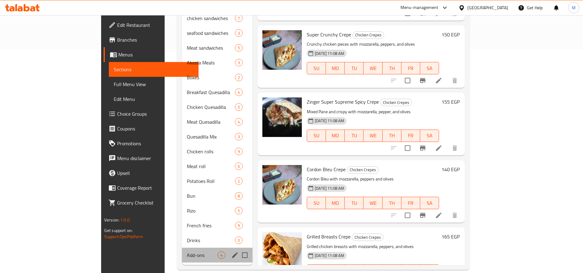 The image size is (583, 273). I want to click on span: 9, so click(239, 151).